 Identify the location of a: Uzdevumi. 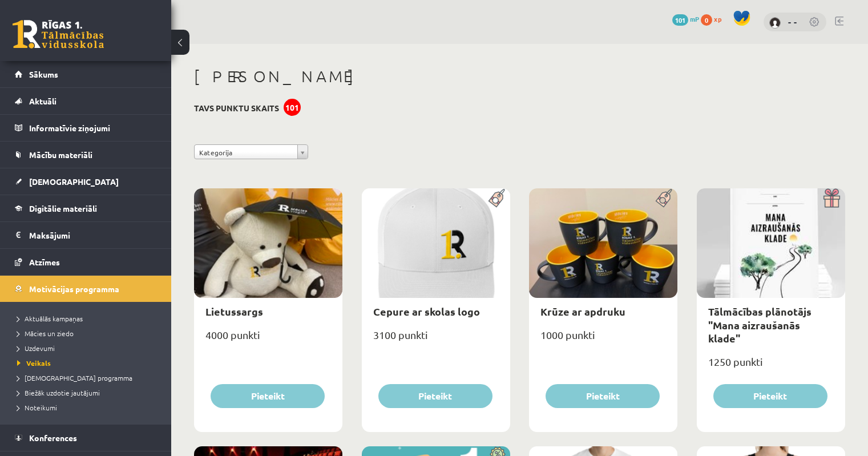
(89, 348).